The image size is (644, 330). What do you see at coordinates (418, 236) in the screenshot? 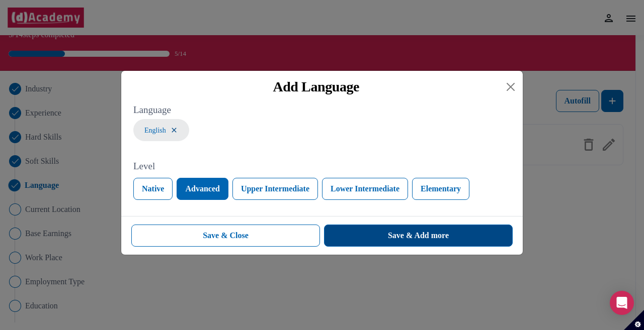
I see `button: Save & Add more` at bounding box center [418, 236].